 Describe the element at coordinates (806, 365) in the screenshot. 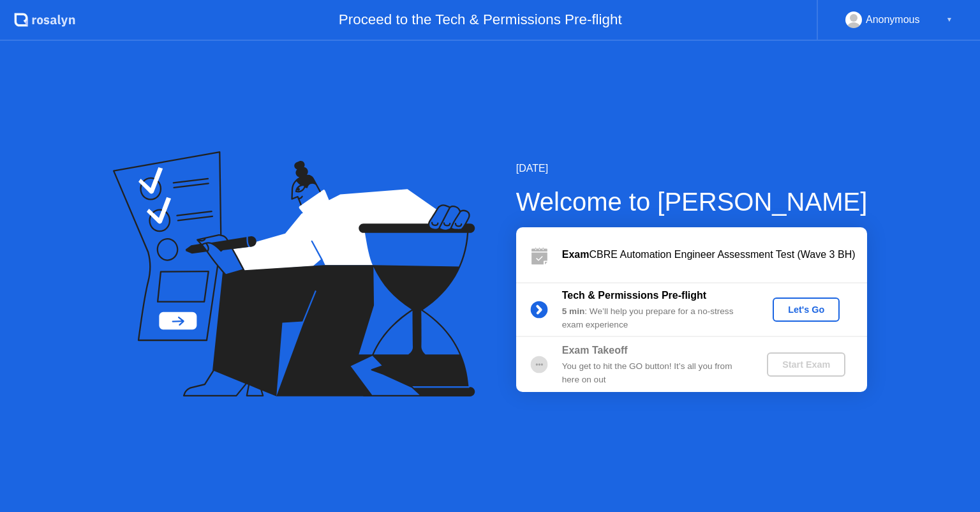

I see `div: Start Exam` at that location.